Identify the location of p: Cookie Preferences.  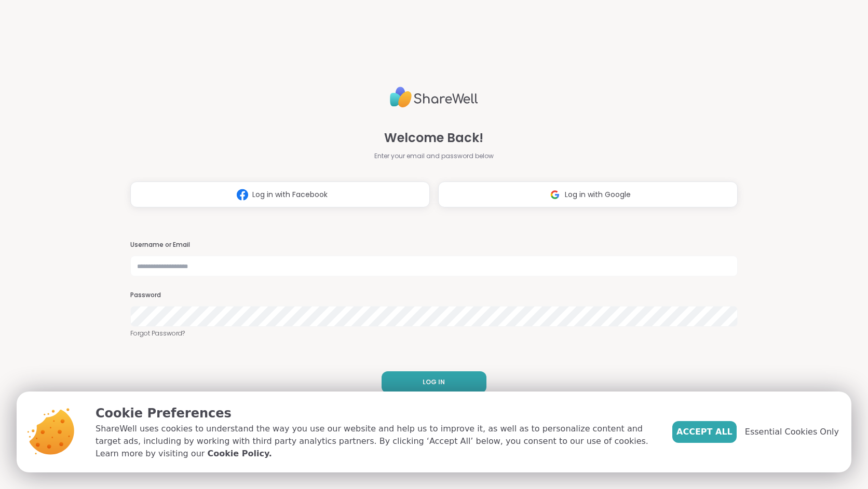
(376, 414).